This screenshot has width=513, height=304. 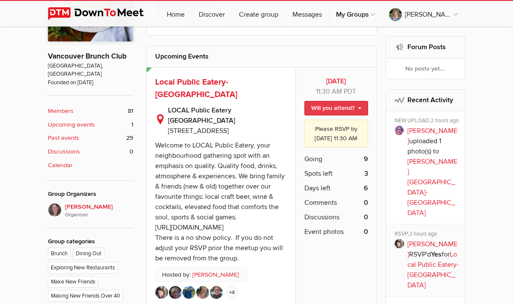 I want to click on span: 2 hours ago, so click(x=445, y=121).